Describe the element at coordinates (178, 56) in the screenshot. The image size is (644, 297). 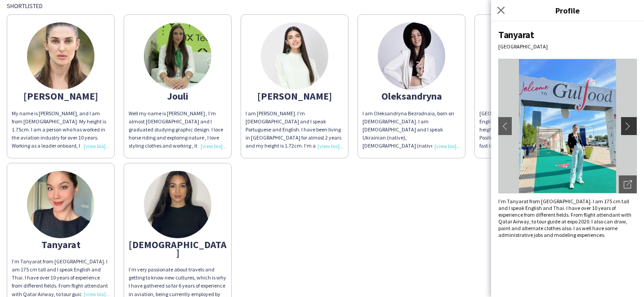
I see `img: thumb-3d0b2553-6c45-4a29-9489-c0299c010989.jpg` at that location.